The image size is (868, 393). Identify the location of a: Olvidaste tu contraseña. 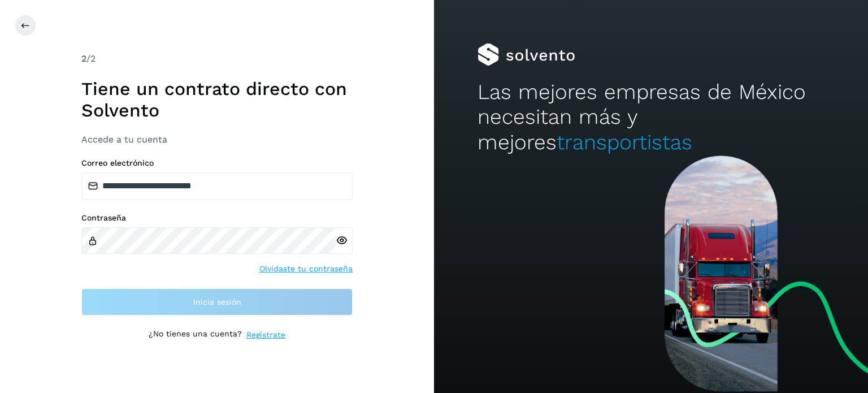
(306, 268).